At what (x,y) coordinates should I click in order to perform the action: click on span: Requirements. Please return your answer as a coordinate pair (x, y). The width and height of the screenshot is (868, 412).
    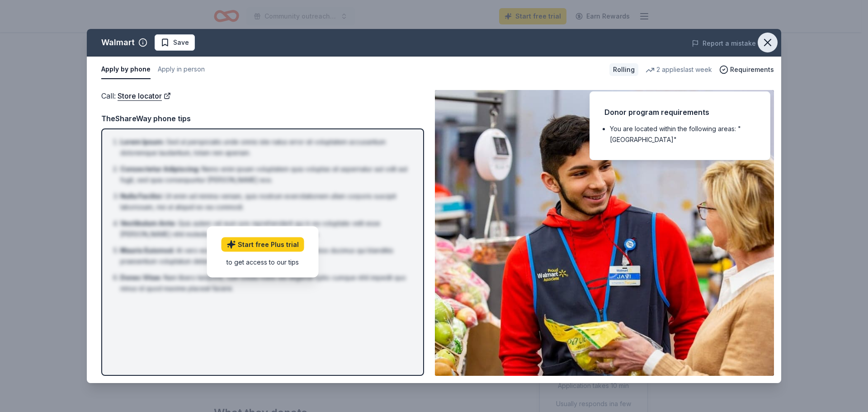
    Looking at the image, I should click on (752, 69).